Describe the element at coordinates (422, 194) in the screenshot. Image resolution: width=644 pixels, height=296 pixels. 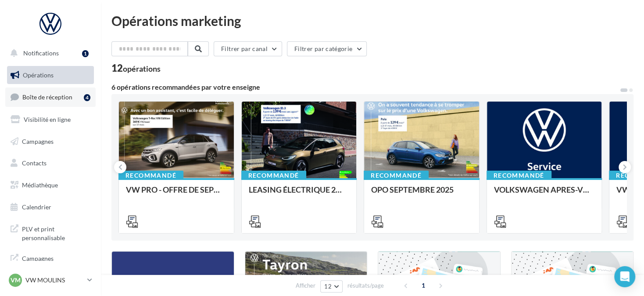
I see `div: OPO SEPTEMBRE 2025` at that location.